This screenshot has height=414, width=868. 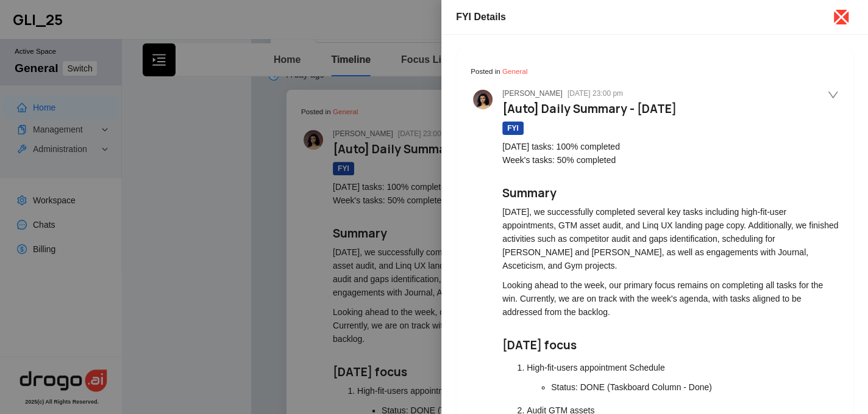 What do you see at coordinates (514, 71) in the screenshot?
I see `a: General` at bounding box center [514, 71].